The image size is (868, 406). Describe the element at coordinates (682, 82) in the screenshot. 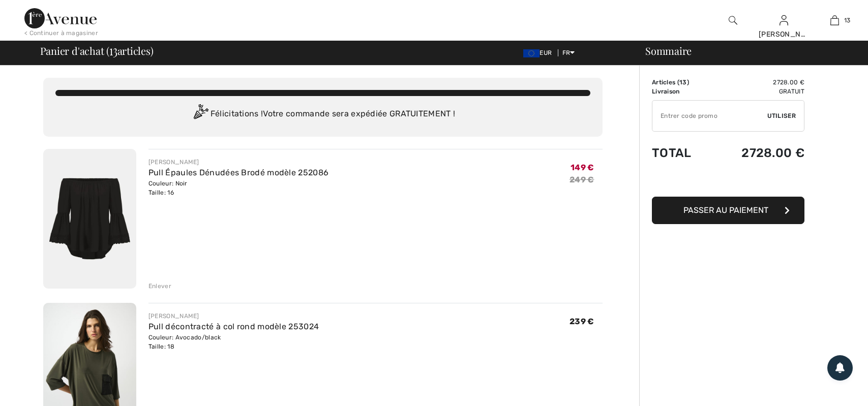

I see `td: Articles ( )` at that location.